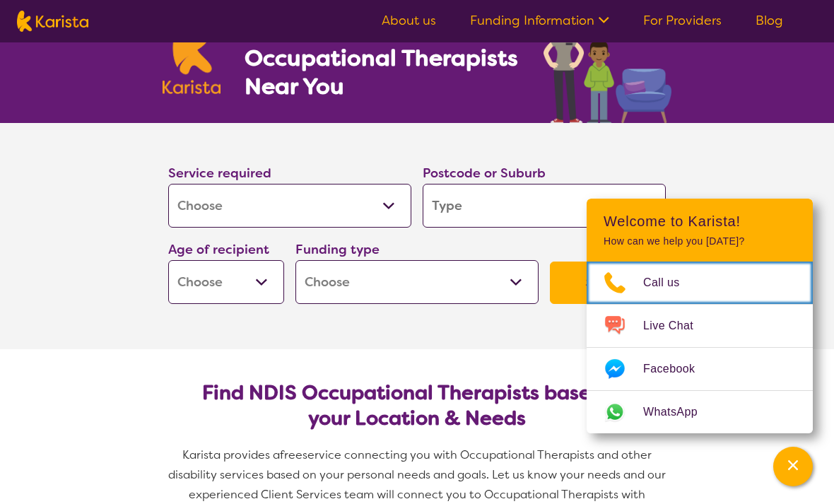 This screenshot has width=834, height=504. What do you see at coordinates (231, 454) in the screenshot?
I see `span: Karista provides a` at bounding box center [231, 454].